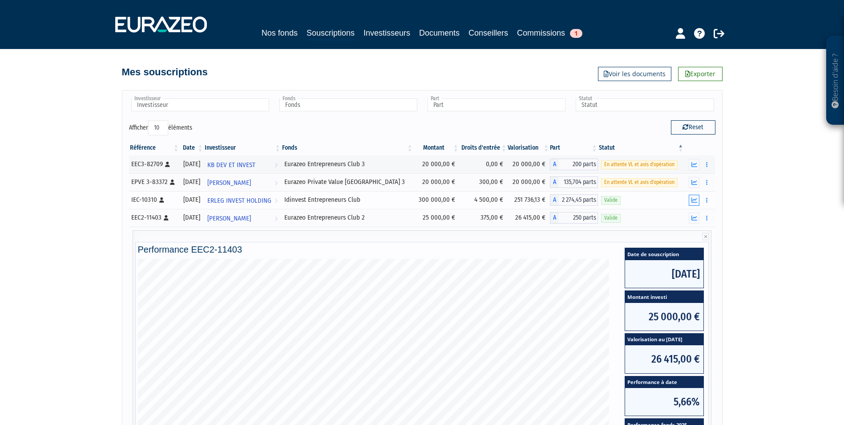 The height and width of the screenshot is (425, 844). I want to click on span: KB DEV ET INVEST, so click(231, 165).